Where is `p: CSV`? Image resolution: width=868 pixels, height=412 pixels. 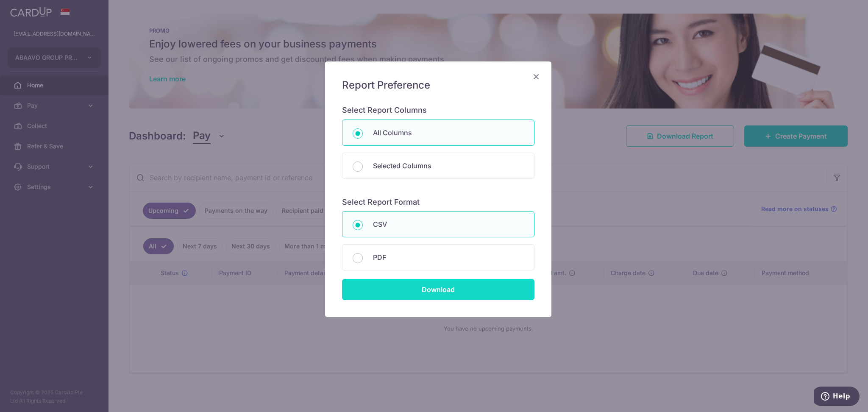 p: CSV is located at coordinates (449, 224).